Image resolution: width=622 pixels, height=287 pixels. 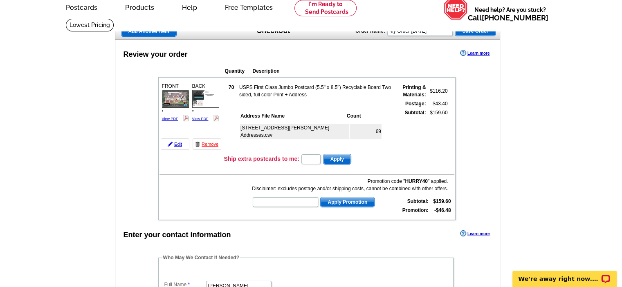 What do you see at coordinates (238, 71) in the screenshot?
I see `th: Quantity` at bounding box center [238, 71].